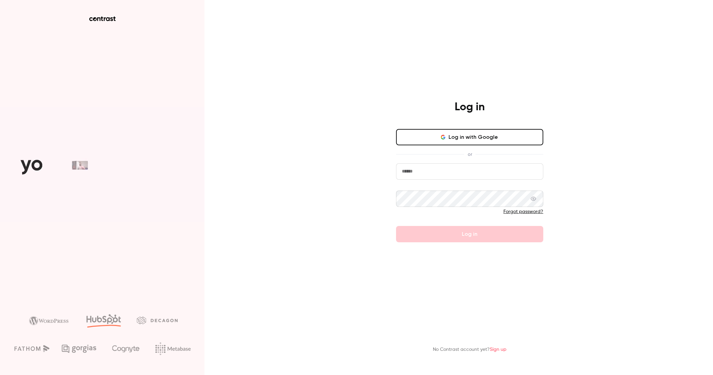 The image size is (713, 375). Describe the element at coordinates (523, 212) in the screenshot. I see `a: Forgot password?` at that location.